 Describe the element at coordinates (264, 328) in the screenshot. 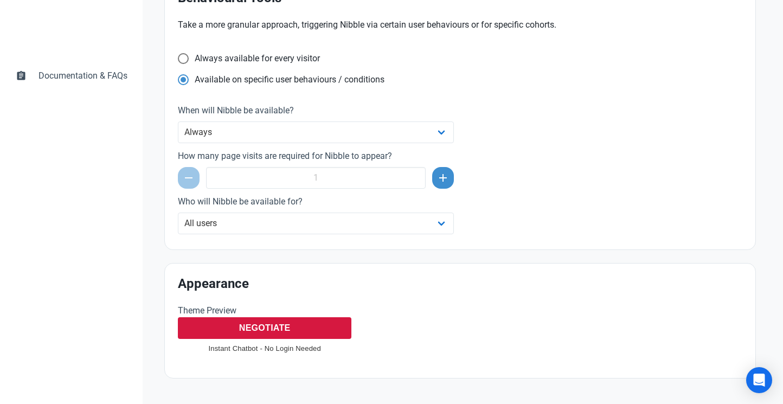

I see `span: NEGOTIATE` at that location.